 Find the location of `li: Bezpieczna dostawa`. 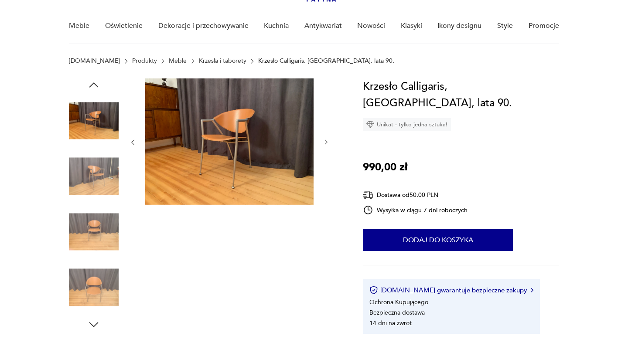

li: Bezpieczna dostawa is located at coordinates (397, 313).